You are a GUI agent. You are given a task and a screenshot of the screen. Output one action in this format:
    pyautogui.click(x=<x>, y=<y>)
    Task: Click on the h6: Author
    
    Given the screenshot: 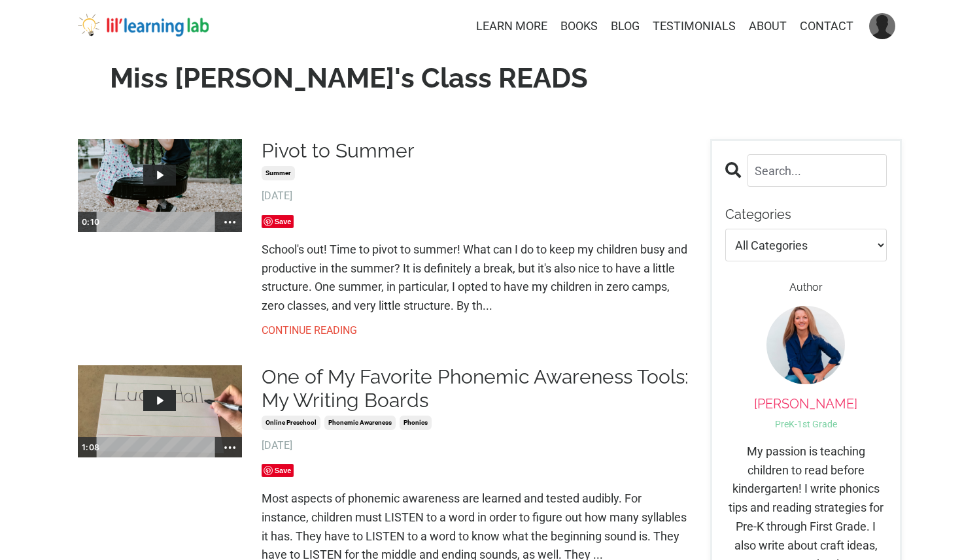 What is the action you would take?
    pyautogui.click(x=806, y=287)
    